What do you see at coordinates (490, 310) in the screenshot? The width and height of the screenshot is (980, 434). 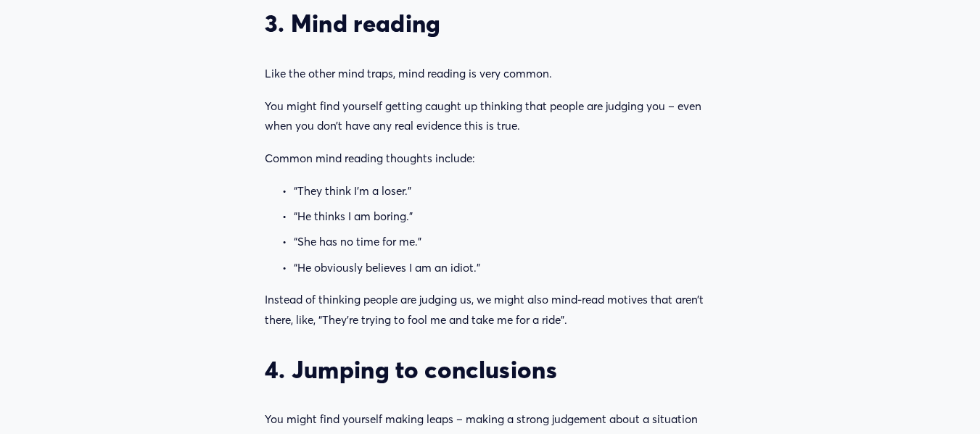 I see `p: Instead of thinking people are judging us, we might also mind-read motives that aren’t there, lik...` at bounding box center [490, 310].